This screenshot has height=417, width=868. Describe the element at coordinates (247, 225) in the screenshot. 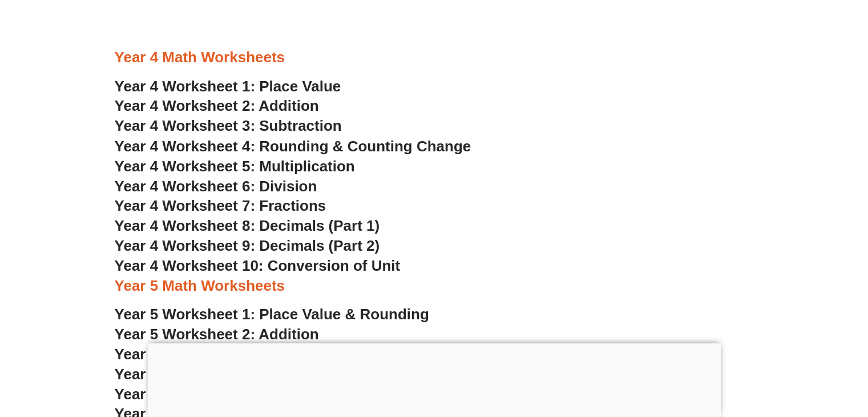

I see `a: Year 4 Worksheet 8: Decimals (Part 1)` at that location.